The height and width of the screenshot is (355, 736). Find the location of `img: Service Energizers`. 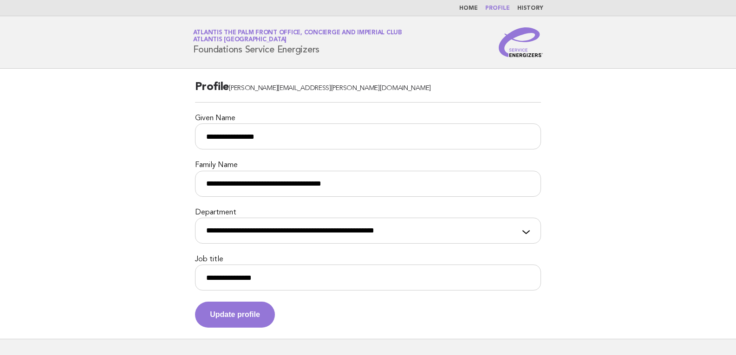

img: Service Energizers is located at coordinates (521, 42).